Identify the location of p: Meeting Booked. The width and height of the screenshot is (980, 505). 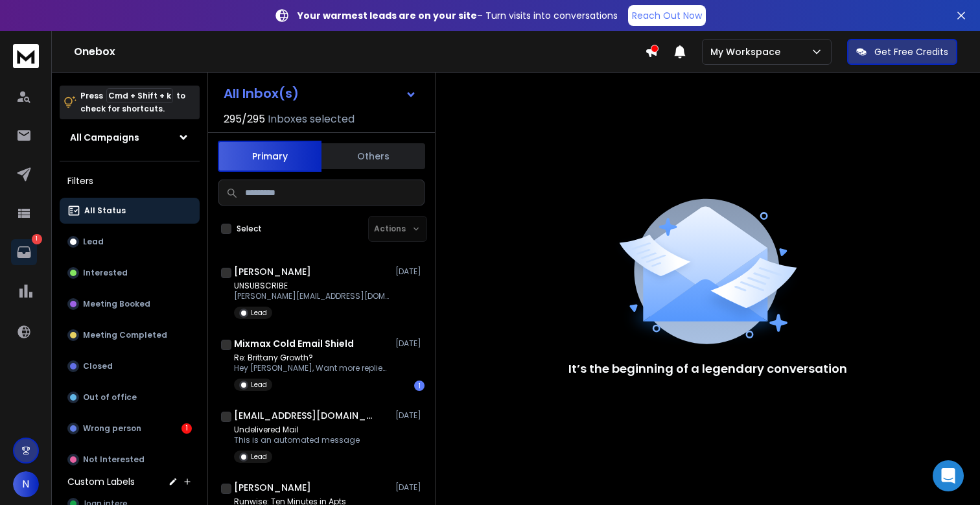
(117, 304).